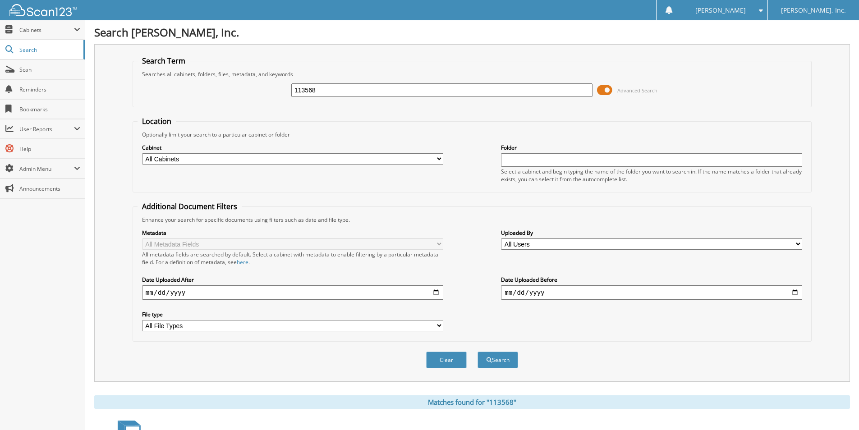 The height and width of the screenshot is (430, 859). Describe the element at coordinates (293, 314) in the screenshot. I see `label: File type` at that location.